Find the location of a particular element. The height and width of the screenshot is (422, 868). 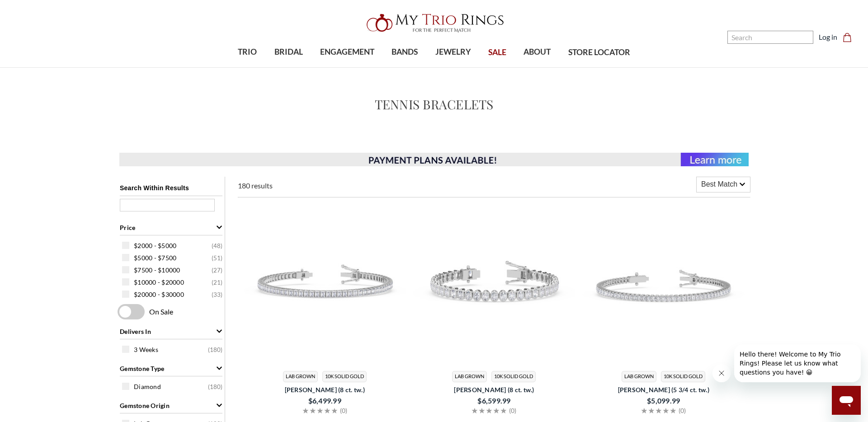

a: SALE is located at coordinates (498, 52).